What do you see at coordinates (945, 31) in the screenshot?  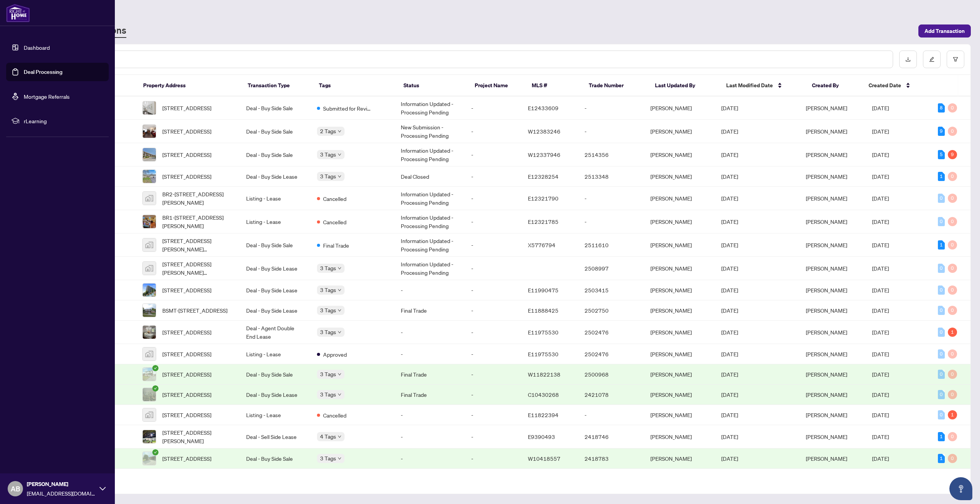 I see `button: Add Transaction` at bounding box center [945, 31].